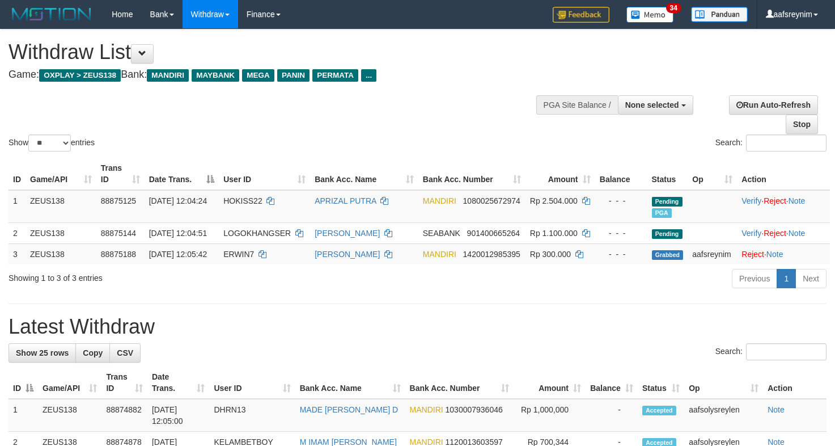 Image resolution: width=835 pixels, height=446 pixels. What do you see at coordinates (492, 201) in the screenshot?
I see `span: Copy 1080025672974 to clipboard` at bounding box center [492, 201].